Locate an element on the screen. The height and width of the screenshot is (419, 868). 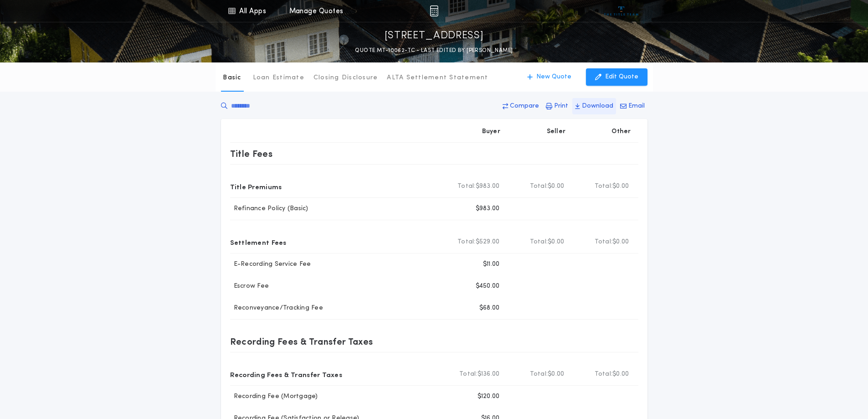
button: Compare is located at coordinates (521, 106).